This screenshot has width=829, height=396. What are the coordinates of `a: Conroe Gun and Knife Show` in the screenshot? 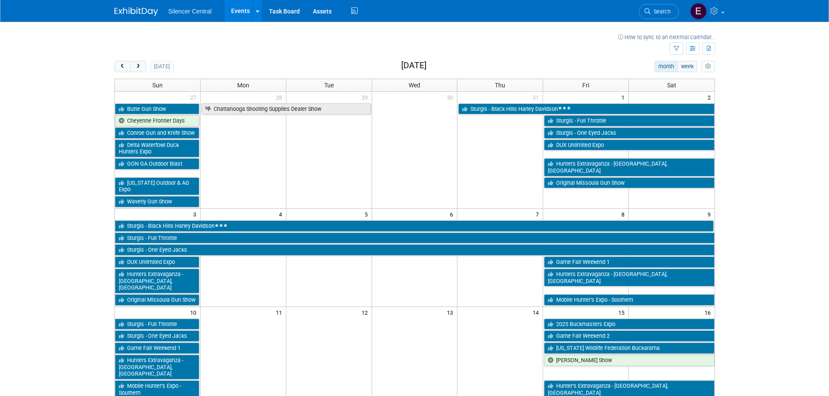 It's located at (157, 133).